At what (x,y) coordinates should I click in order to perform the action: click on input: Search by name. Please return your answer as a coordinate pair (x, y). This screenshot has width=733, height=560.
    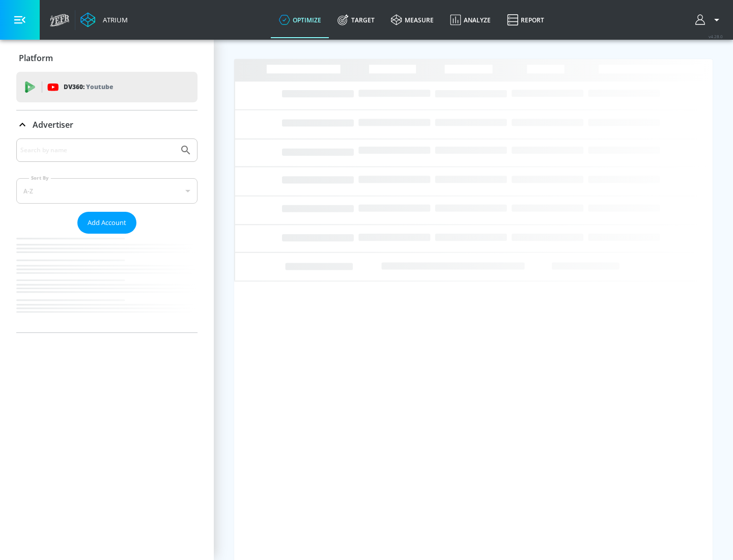
    Looking at the image, I should click on (97, 150).